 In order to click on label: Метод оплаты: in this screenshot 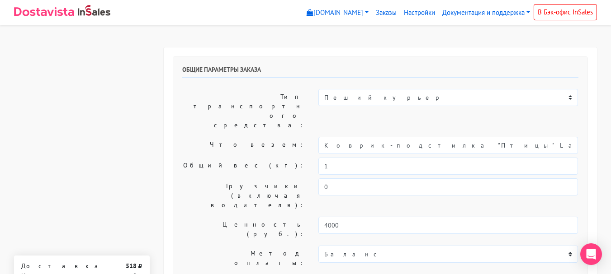, I will do `click(244, 259)`.